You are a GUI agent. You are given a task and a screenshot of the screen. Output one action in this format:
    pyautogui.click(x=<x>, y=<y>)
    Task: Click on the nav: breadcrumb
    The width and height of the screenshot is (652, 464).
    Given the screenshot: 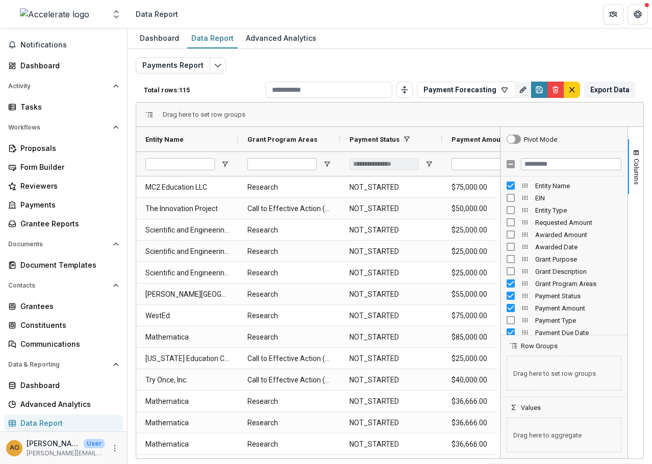 What is the action you would take?
    pyautogui.click(x=157, y=14)
    